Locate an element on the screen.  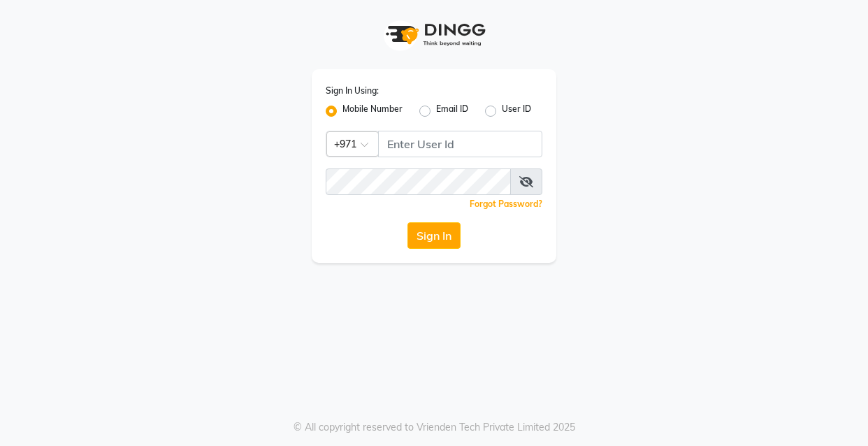
img: logo1.svg is located at coordinates (434, 34).